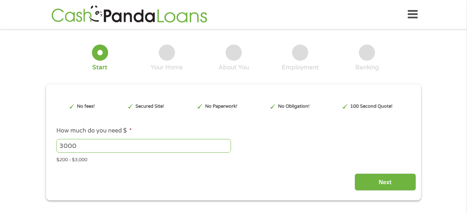  I want to click on p: Secured Site!, so click(150, 106).